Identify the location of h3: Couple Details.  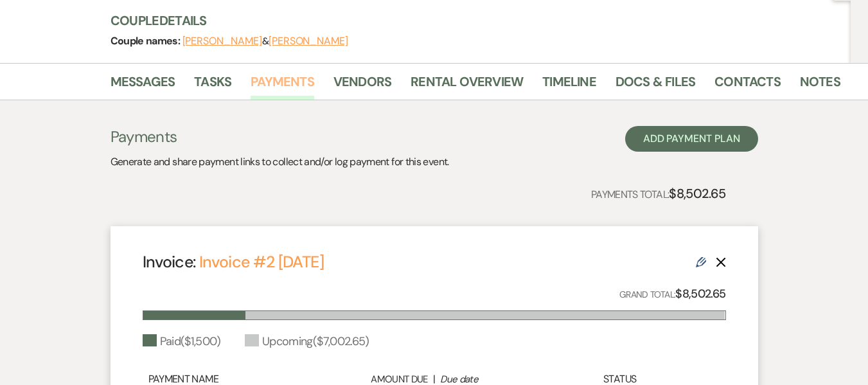
(470, 21).